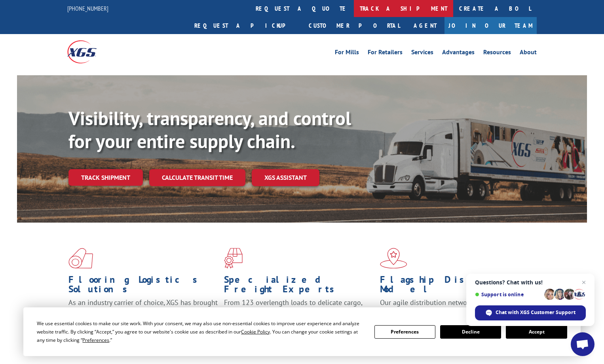 The width and height of the screenshot is (604, 364). I want to click on b: Visibility, transparency, and control for your entire supply chain., so click(210, 130).